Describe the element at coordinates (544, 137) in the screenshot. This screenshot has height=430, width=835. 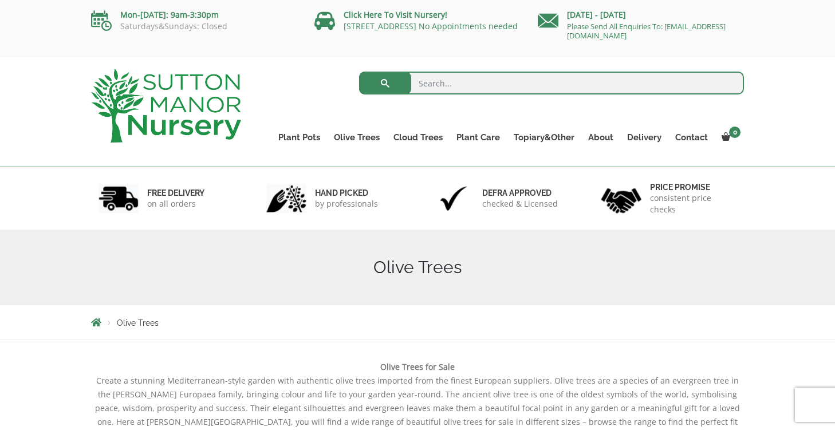
I see `a: Topiary&Other` at that location.